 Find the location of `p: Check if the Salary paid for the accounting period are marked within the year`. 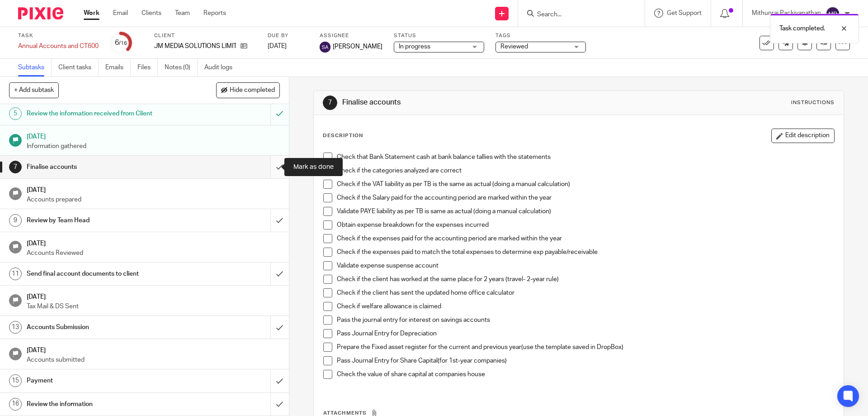

p: Check if the Salary paid for the accounting period are marked within the year is located at coordinates (585, 198).